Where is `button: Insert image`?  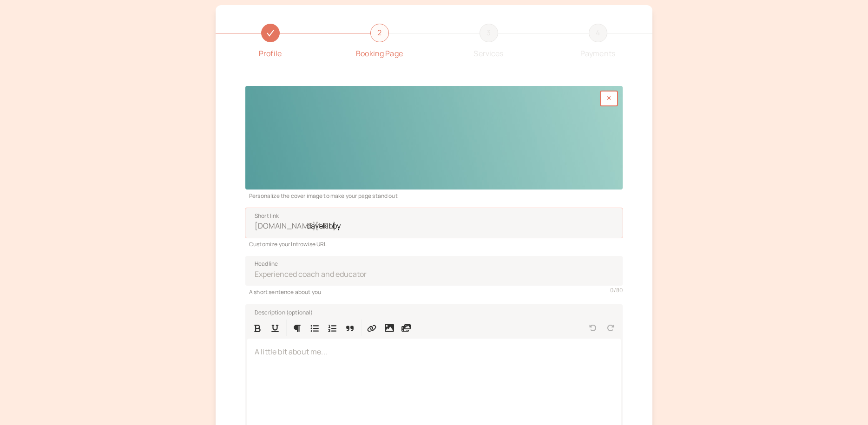 button: Insert image is located at coordinates (389, 328).